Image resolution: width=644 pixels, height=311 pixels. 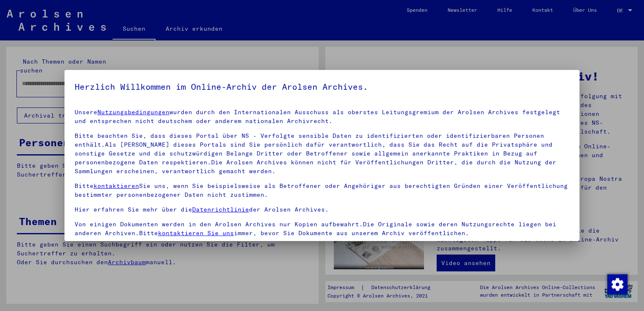 I want to click on h5: Herzlich Willkommen im Online-Archiv der Arolsen Archives., so click(x=322, y=87).